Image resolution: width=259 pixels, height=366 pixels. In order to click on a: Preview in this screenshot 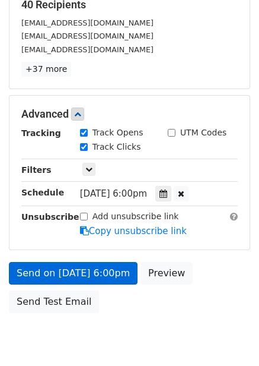, I will do `click(167, 273)`.